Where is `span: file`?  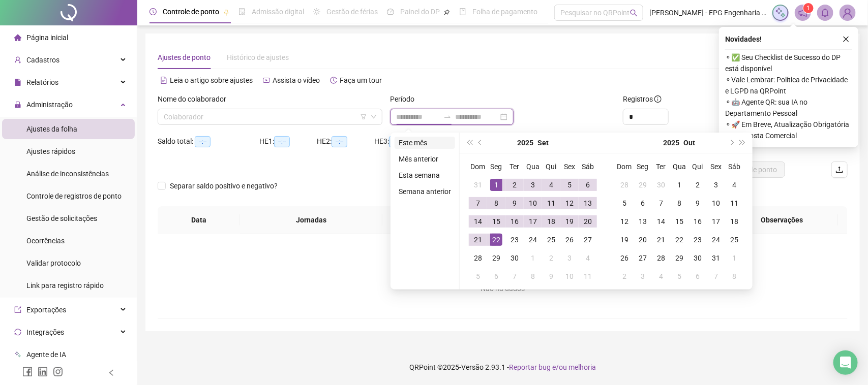 span: file is located at coordinates (18, 82).